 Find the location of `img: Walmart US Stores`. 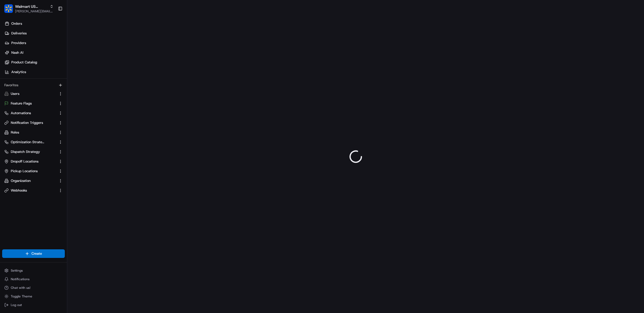

img: Walmart US Stores is located at coordinates (9, 9).